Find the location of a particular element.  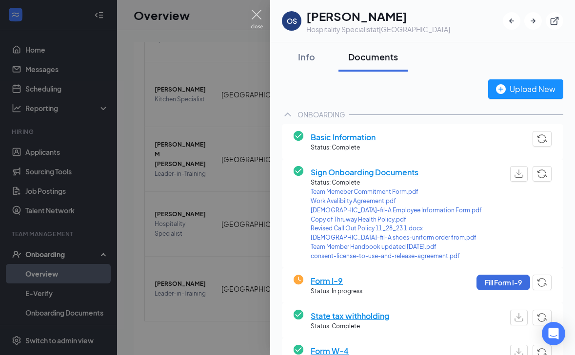

span: Sign Onboarding Documents is located at coordinates (396, 172).